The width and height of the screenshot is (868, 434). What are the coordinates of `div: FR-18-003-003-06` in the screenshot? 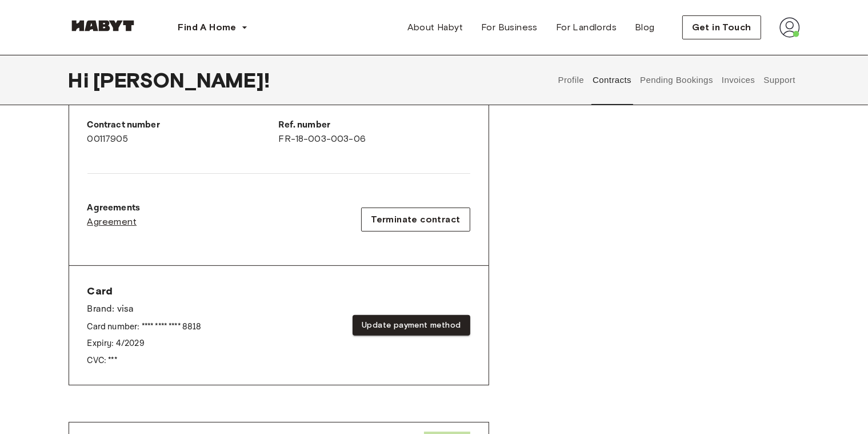 It's located at (375, 132).